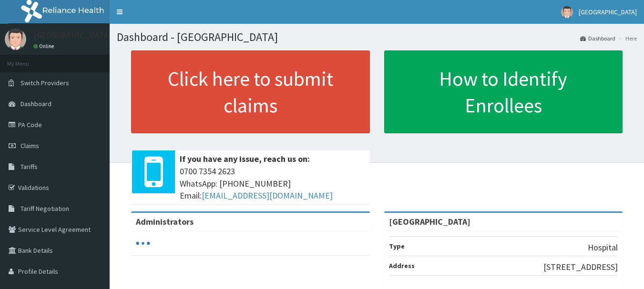 This screenshot has width=644, height=289. I want to click on p: Hospital, so click(603, 247).